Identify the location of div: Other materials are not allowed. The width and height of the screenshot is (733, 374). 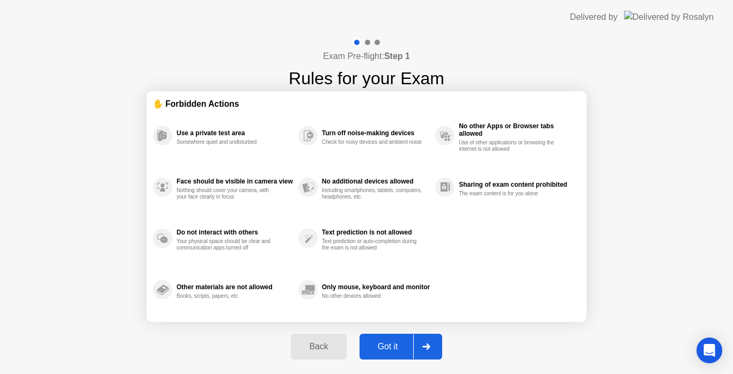
(235, 287).